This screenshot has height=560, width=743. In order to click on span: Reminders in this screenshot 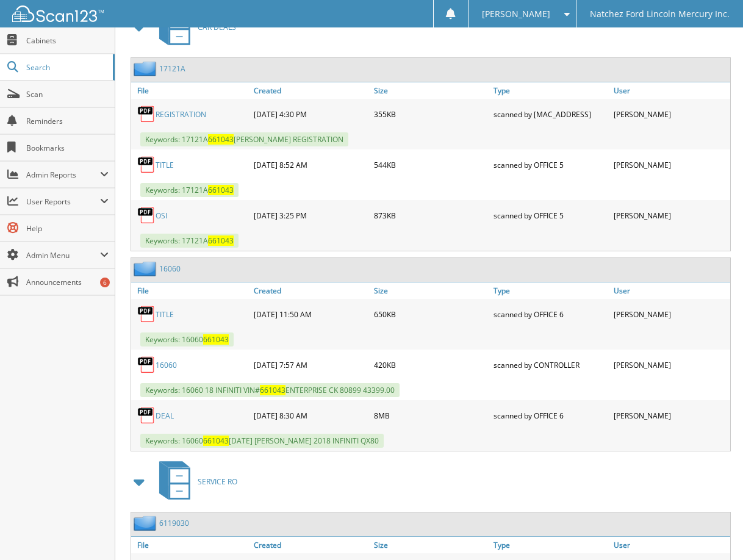, I will do `click(67, 120)`.